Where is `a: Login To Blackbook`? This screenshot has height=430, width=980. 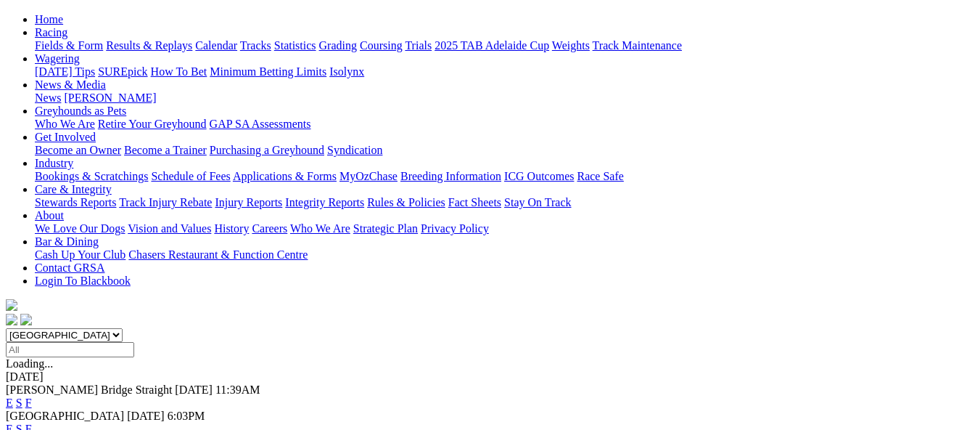
a: Login To Blackbook is located at coordinates (82, 281).